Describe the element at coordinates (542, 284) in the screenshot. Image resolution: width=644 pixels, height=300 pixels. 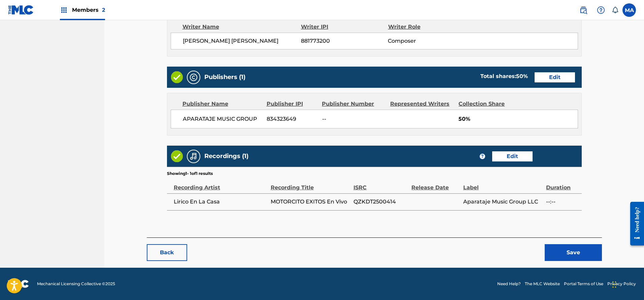
I see `a: The MLC Website` at that location.